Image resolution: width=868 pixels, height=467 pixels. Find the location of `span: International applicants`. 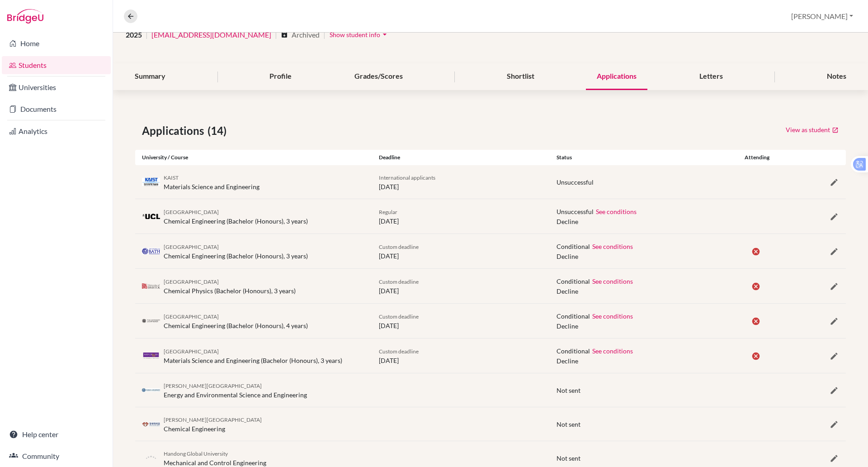

span: International applicants is located at coordinates (407, 177).